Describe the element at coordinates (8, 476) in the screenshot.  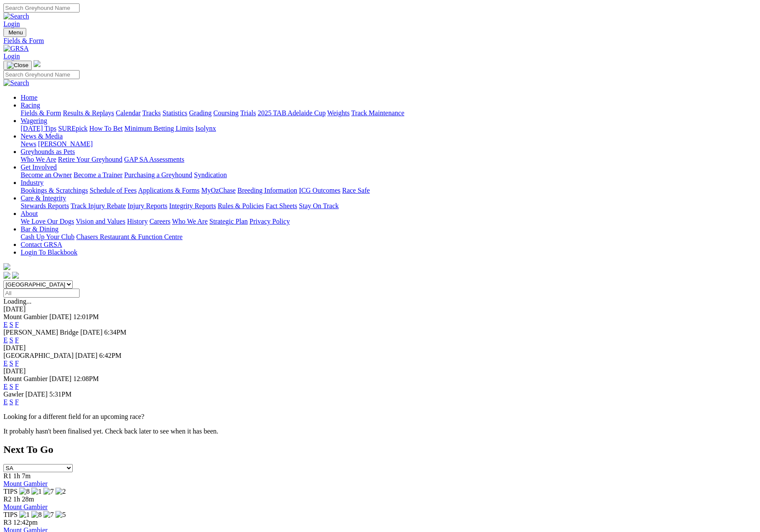
I see `span: R1` at that location.